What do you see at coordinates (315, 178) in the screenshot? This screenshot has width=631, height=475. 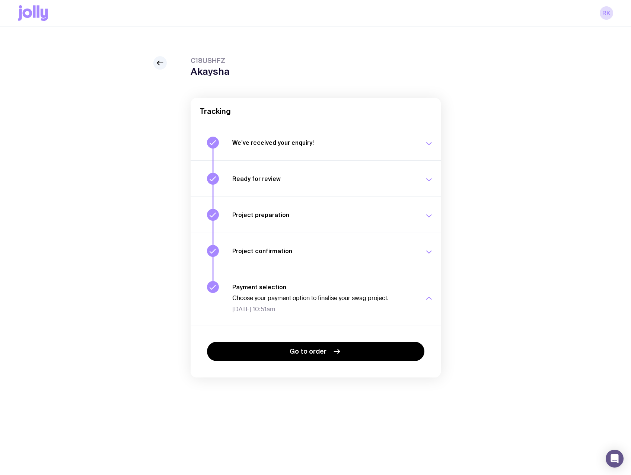 I see `button: Ready for review` at bounding box center [315, 178].